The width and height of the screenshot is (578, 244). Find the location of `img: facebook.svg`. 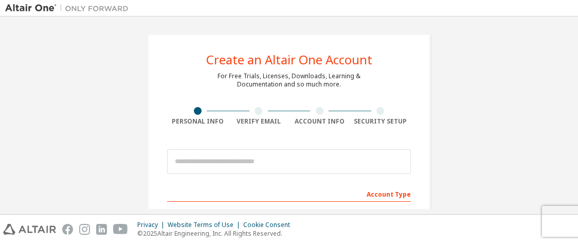

img: facebook.svg is located at coordinates (67, 229).